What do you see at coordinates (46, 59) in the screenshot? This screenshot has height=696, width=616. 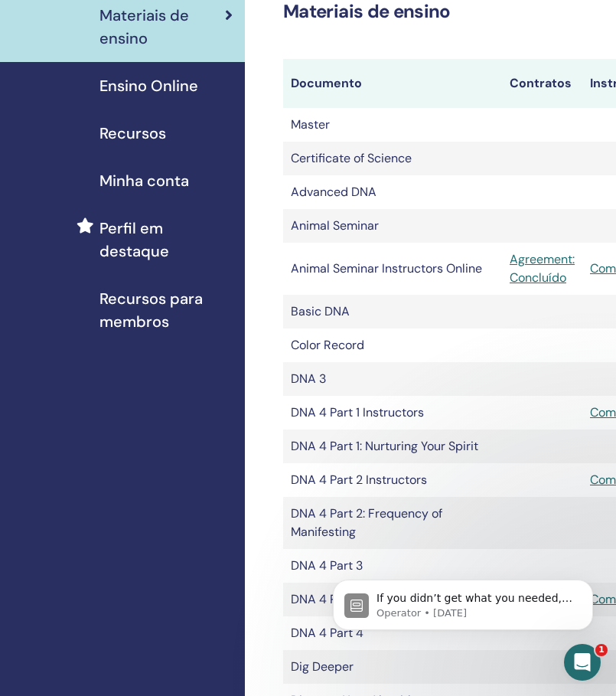 I see `img: Profile image for Operator` at bounding box center [46, 59].